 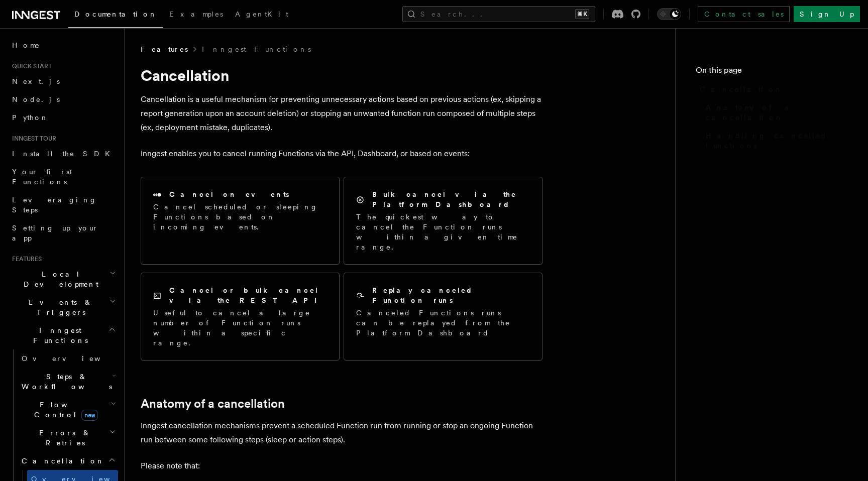 I want to click on span: Anatomy of a cancellation, so click(x=776, y=113).